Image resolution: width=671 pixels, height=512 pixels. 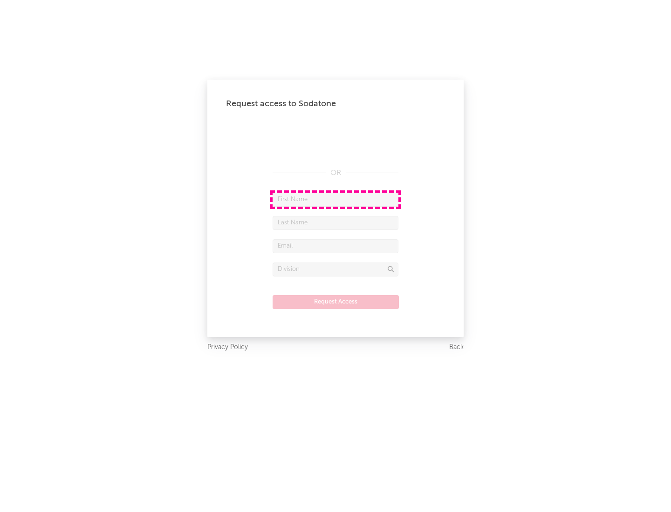 I want to click on input: First Name, so click(x=335, y=200).